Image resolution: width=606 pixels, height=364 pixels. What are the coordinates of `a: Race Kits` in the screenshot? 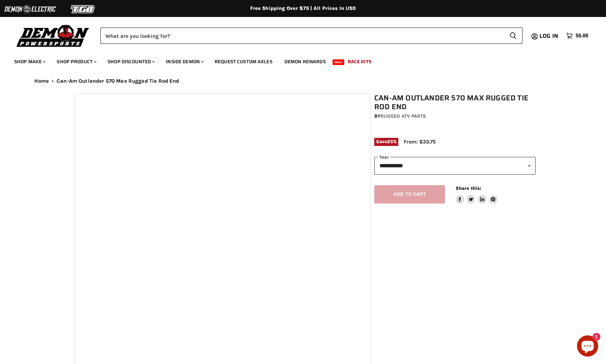 It's located at (359, 61).